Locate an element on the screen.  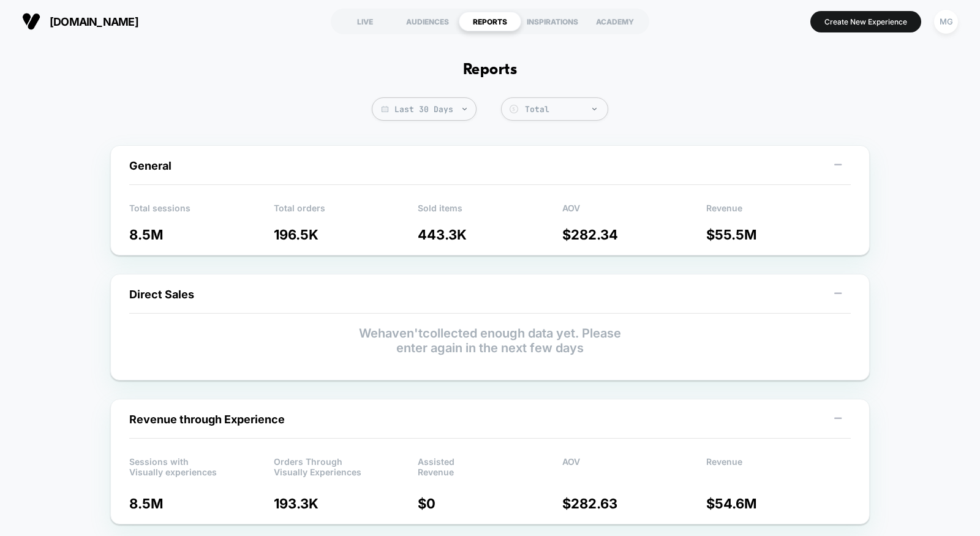
div: ACADEMY is located at coordinates (615, 21).